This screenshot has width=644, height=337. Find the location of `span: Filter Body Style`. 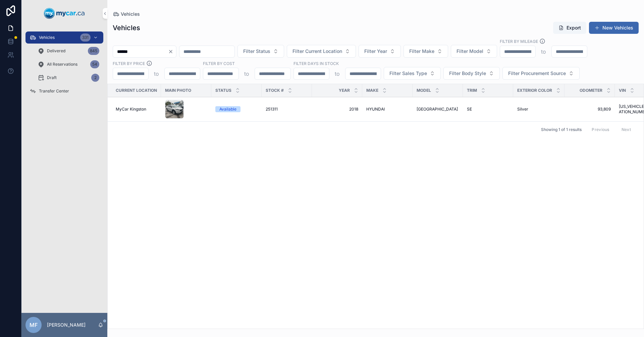

span: Filter Body Style is located at coordinates (468, 73).